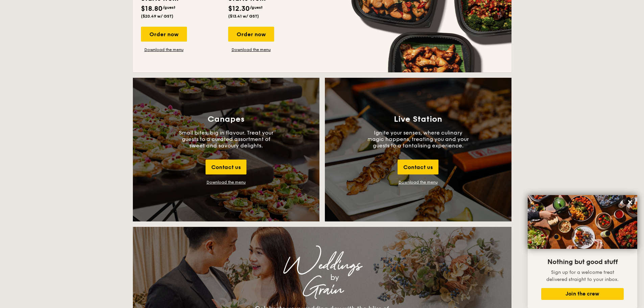 The width and height of the screenshot is (644, 308). Describe the element at coordinates (583, 276) in the screenshot. I see `span: Sign up for a welcome treat delivered straight to your inbox.` at that location.